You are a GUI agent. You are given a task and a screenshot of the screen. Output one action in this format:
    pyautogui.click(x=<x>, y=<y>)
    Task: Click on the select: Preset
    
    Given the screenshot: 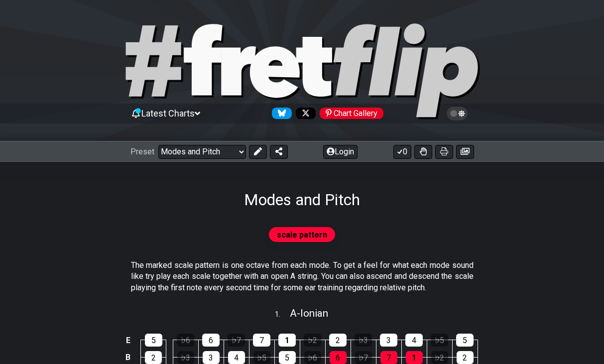 What is the action you would take?
    pyautogui.click(x=202, y=152)
    